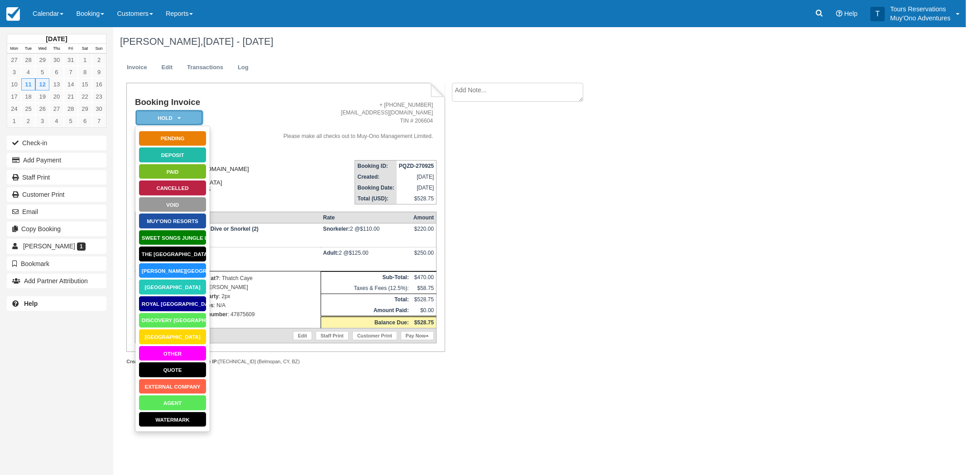  What do you see at coordinates (877, 14) in the screenshot?
I see `div: T` at bounding box center [877, 14].